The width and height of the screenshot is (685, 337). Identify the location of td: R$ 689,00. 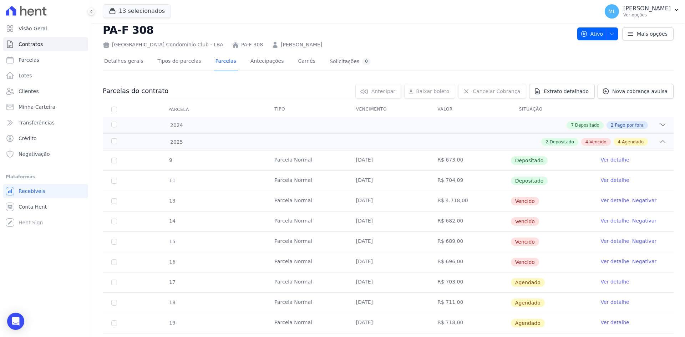
(469, 242).